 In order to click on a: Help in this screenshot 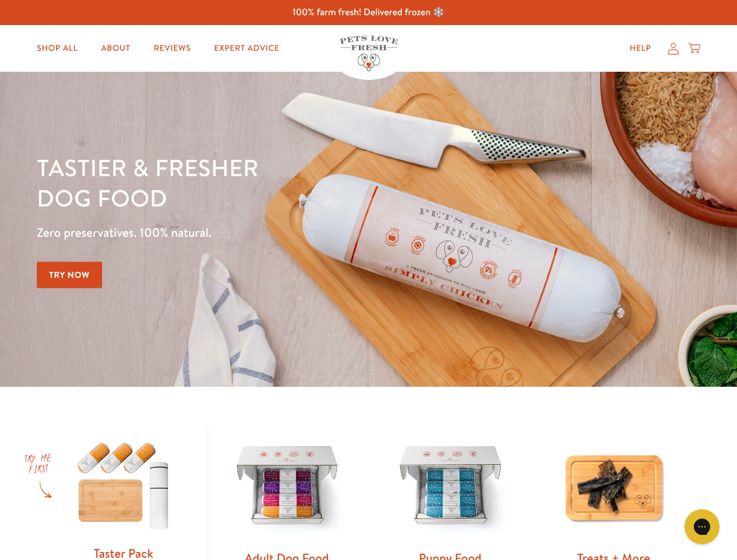, I will do `click(641, 48)`.